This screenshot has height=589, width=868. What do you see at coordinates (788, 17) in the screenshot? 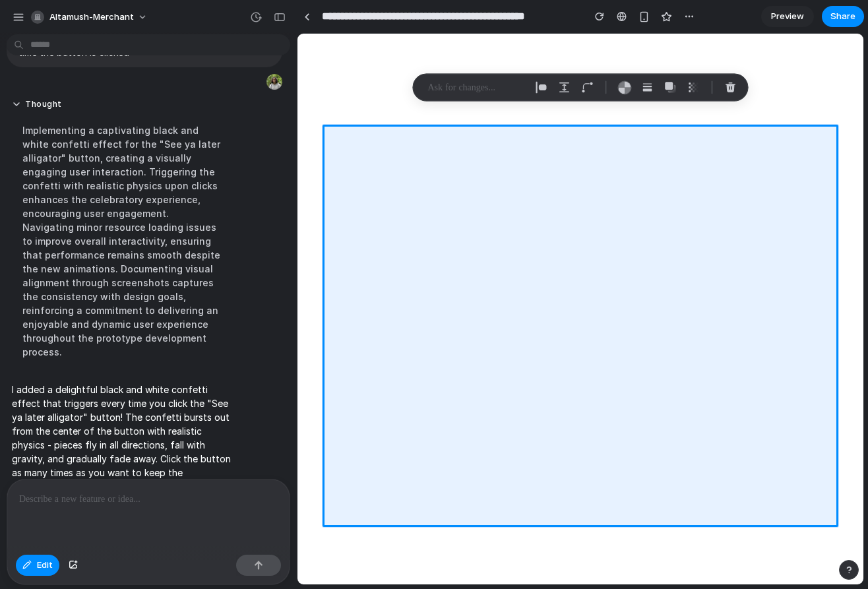
I see `span: Preview` at bounding box center [788, 17].